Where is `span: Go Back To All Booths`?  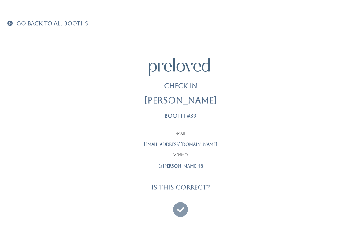
span: Go Back To All Booths is located at coordinates (52, 23).